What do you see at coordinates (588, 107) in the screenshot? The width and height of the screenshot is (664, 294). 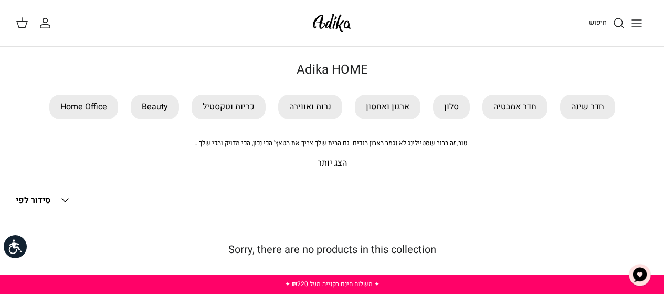 I see `a: חדר שינה` at bounding box center [588, 107].